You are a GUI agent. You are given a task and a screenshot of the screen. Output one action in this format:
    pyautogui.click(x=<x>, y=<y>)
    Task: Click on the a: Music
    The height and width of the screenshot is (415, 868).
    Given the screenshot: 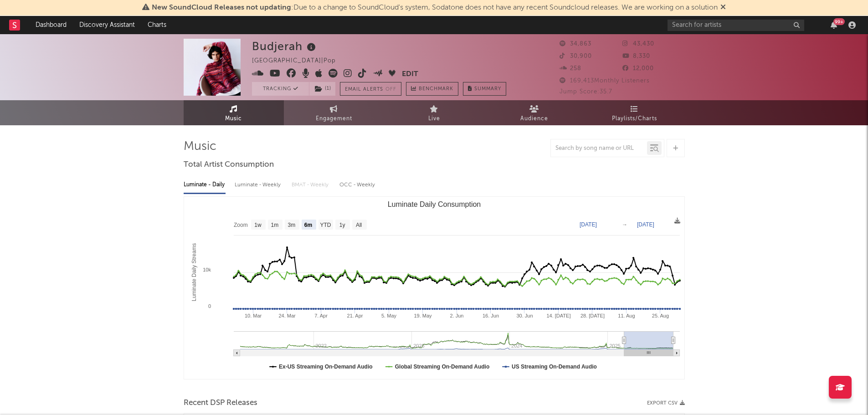 What is the action you would take?
    pyautogui.click(x=234, y=112)
    